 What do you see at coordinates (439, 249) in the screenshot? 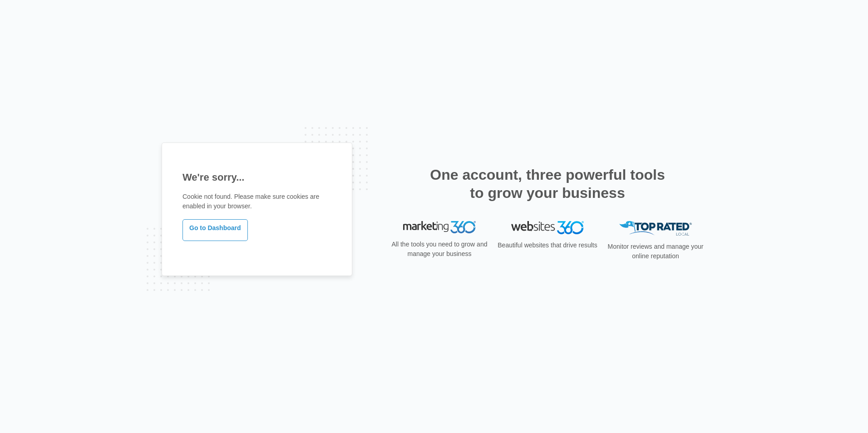
I see `p: All the tools you need to grow and manage your business` at bounding box center [439, 249].